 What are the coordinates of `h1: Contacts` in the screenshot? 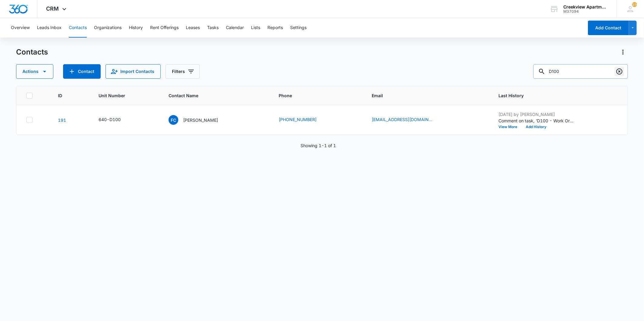 It's located at (32, 52).